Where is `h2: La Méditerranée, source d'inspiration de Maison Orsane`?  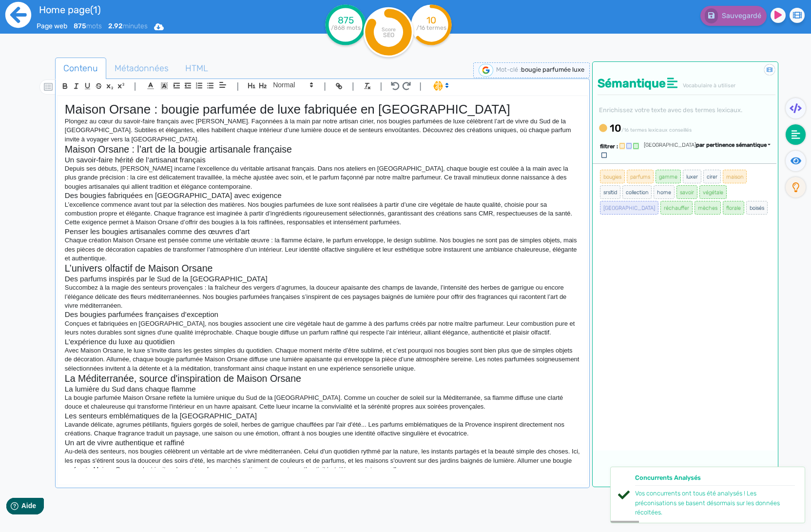
h2: La Méditerranée, source d'inspiration de Maison Orsane is located at coordinates (322, 378).